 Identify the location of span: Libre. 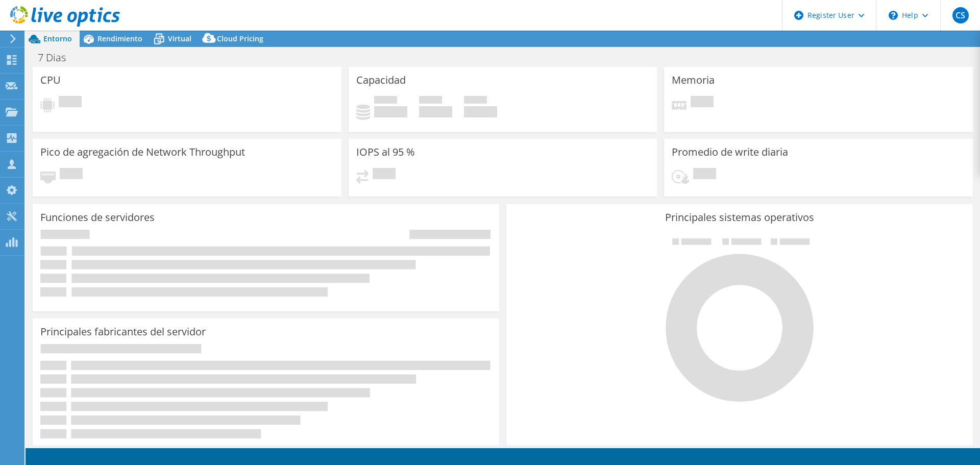
(430, 101).